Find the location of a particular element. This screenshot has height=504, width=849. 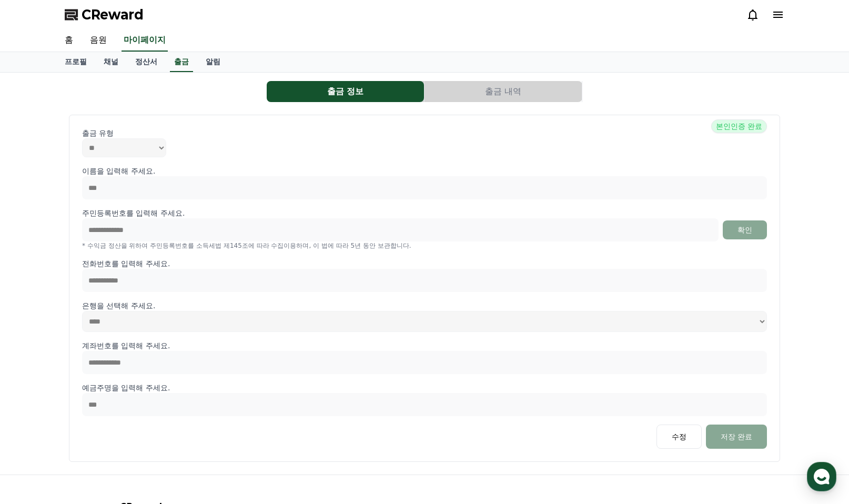

a: 음원 is located at coordinates (98, 41).